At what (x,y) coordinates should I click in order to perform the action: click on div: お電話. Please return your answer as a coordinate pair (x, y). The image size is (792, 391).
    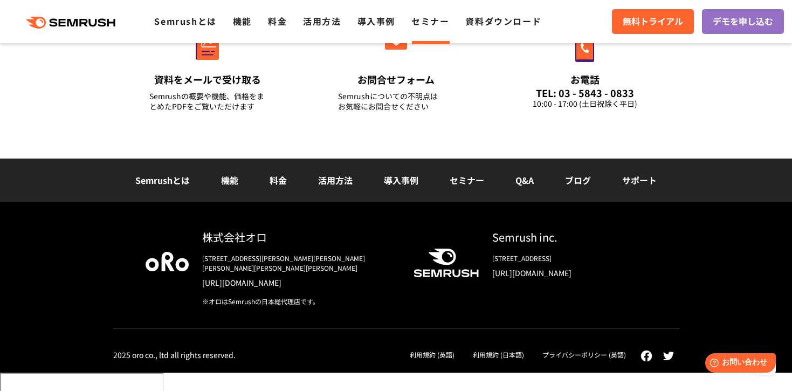
    Looking at the image, I should click on (585, 79).